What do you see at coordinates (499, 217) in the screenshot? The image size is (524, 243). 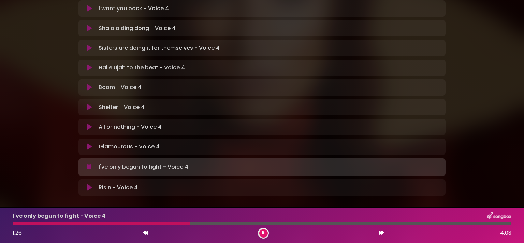 I see `img: songbox-logo-white.png` at bounding box center [499, 217].